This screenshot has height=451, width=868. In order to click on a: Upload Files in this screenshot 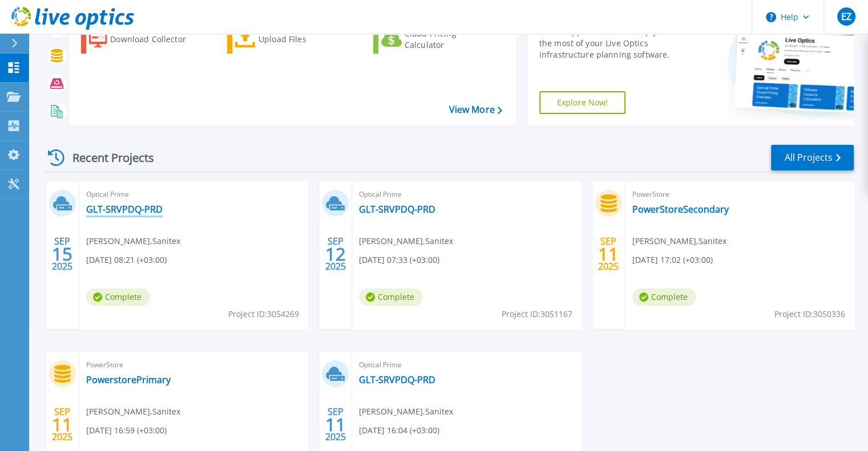, I will do `click(290, 40)`.